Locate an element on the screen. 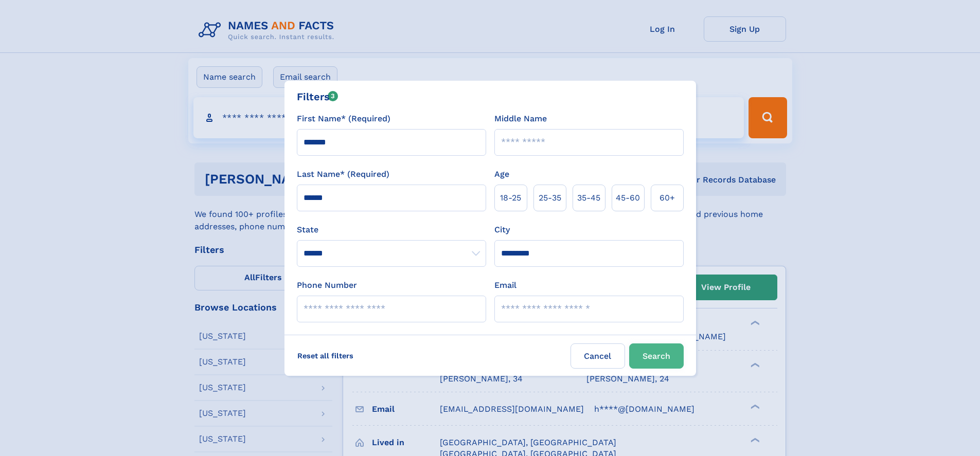 This screenshot has height=456, width=980. label: City is located at coordinates (502, 230).